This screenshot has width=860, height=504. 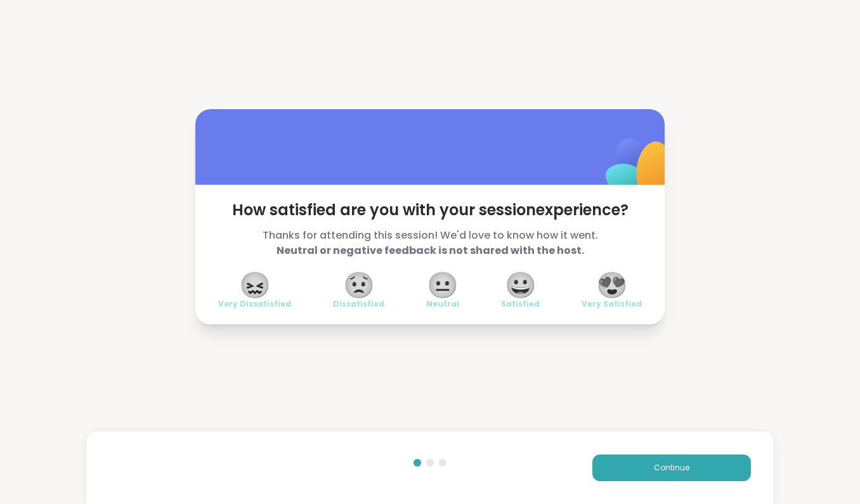 I want to click on b: Neutral or negative feedback is not shared with the host., so click(x=430, y=250).